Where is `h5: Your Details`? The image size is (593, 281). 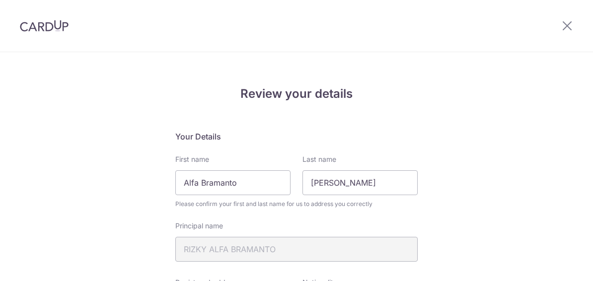 h5: Your Details is located at coordinates (296, 137).